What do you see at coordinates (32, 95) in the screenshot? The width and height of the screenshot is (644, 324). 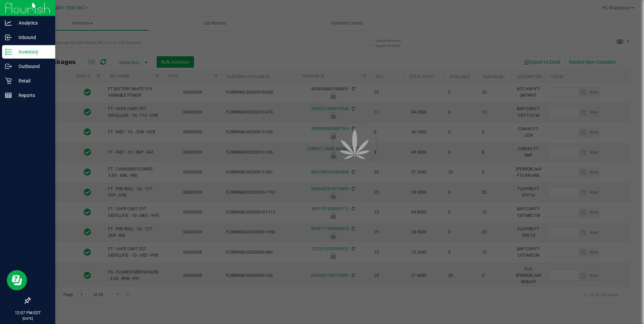 I see `p: Reports` at bounding box center [32, 95].